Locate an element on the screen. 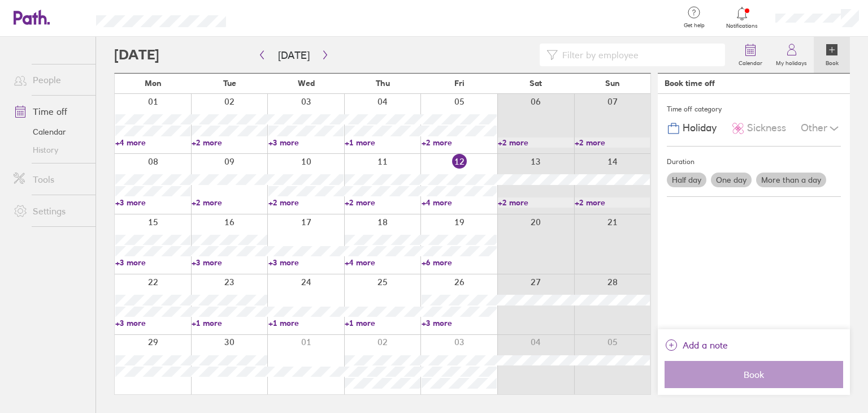  label: Book is located at coordinates (832, 61).